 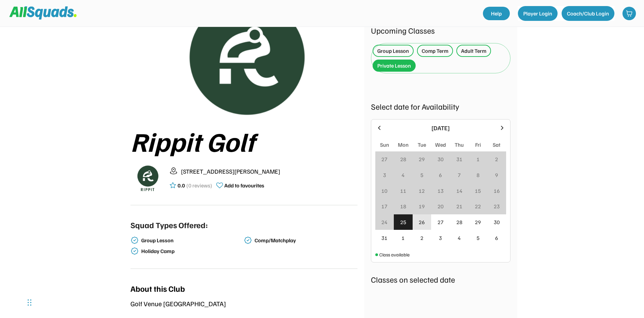 I want to click on div: 12, so click(x=422, y=191).